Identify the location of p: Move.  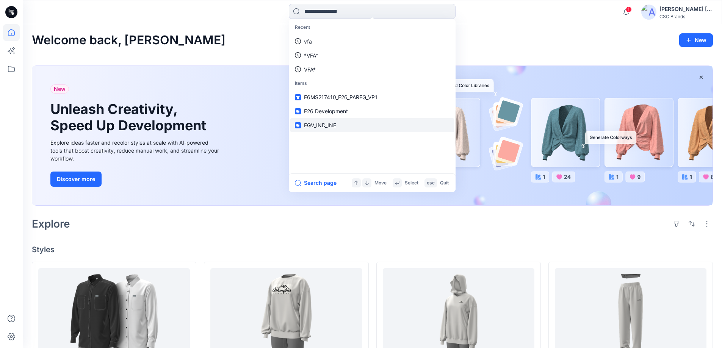
(380, 183).